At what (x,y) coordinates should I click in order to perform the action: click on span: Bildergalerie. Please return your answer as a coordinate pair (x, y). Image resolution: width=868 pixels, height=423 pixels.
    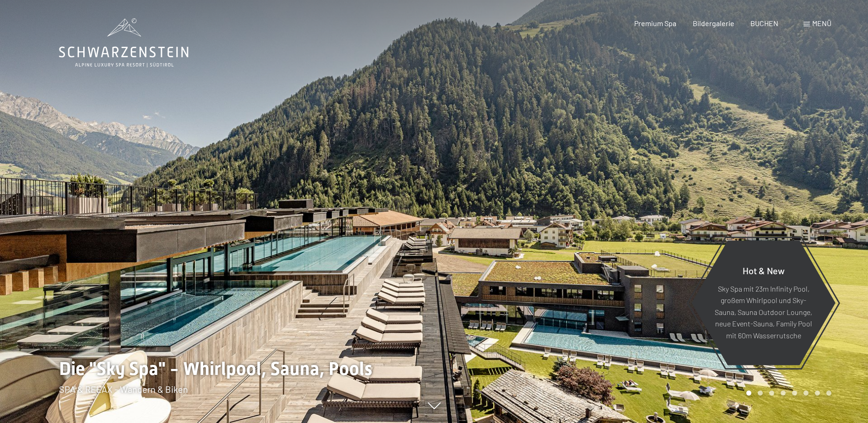
    Looking at the image, I should click on (714, 23).